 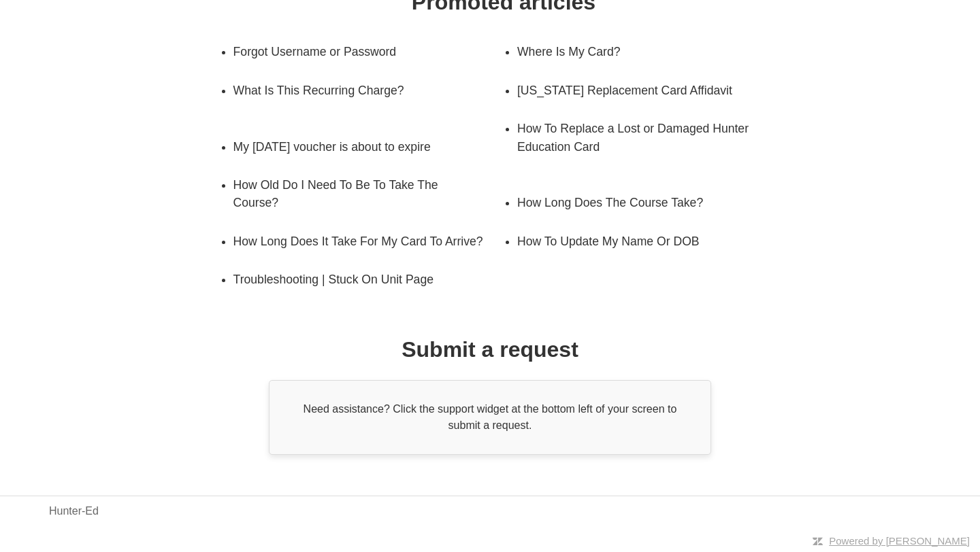 What do you see at coordinates (642, 203) in the screenshot?
I see `a: How Long Does The Course Take?` at bounding box center [642, 203].